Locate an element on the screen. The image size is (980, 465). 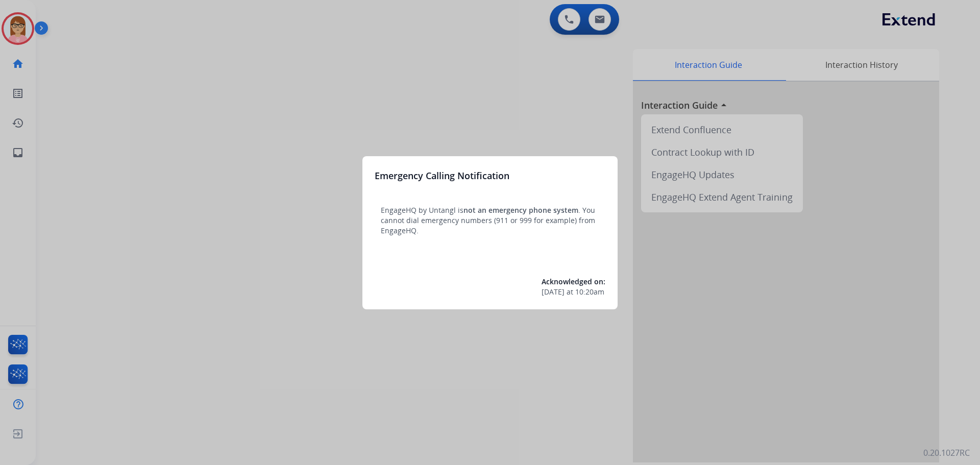
h3: Emergency Calling Notification is located at coordinates (442, 176).